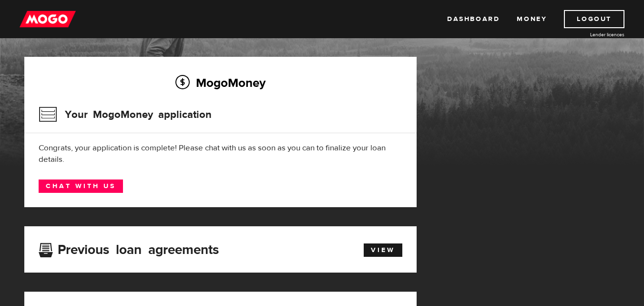 Image resolution: width=644 pixels, height=306 pixels. What do you see at coordinates (594, 19) in the screenshot?
I see `a: Logout` at bounding box center [594, 19].